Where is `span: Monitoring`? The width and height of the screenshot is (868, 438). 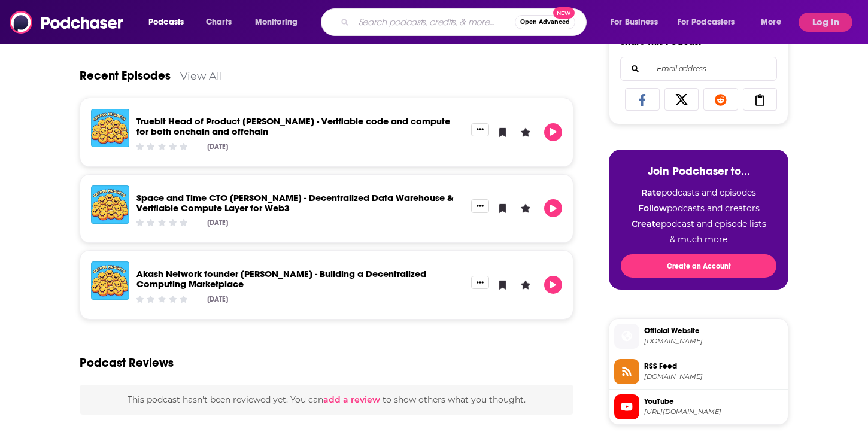
span: Monitoring is located at coordinates (276, 22).